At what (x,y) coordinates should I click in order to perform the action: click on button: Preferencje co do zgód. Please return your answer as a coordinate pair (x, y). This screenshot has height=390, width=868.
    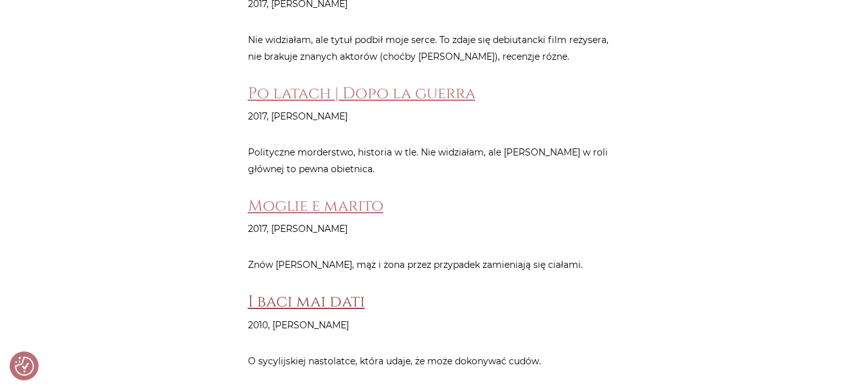
    Looking at the image, I should click on (25, 367).